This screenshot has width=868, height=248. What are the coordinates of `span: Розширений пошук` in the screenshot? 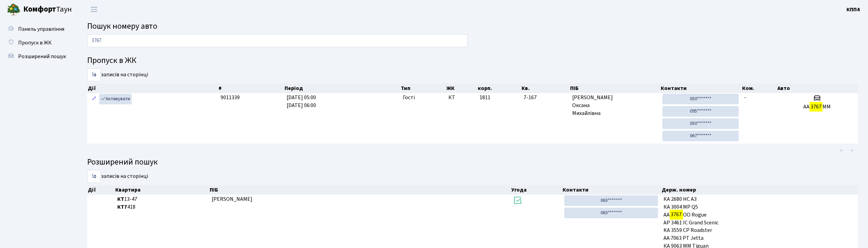 It's located at (42, 56).